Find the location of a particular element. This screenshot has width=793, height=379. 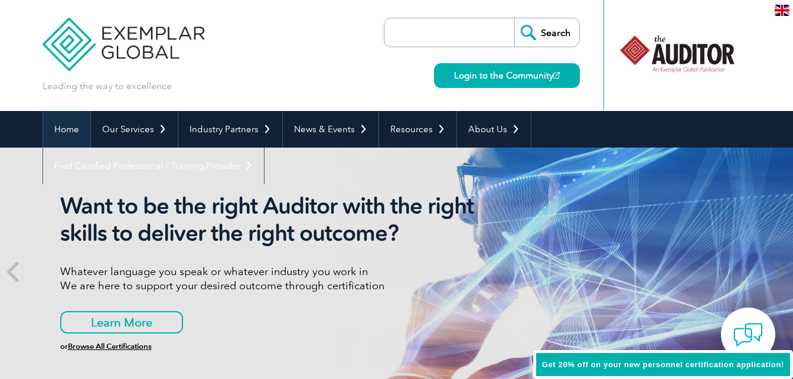

a: News & Events is located at coordinates (331, 129).